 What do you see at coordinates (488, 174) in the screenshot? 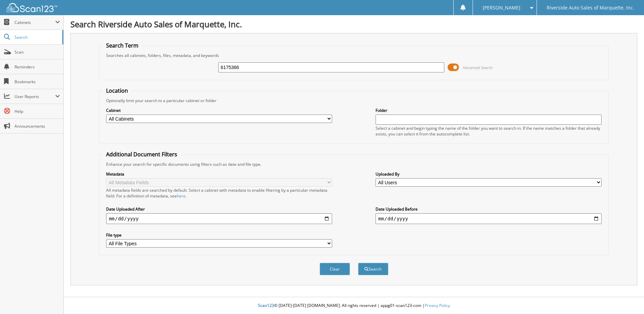
I see `label: Uploaded By` at bounding box center [488, 174].